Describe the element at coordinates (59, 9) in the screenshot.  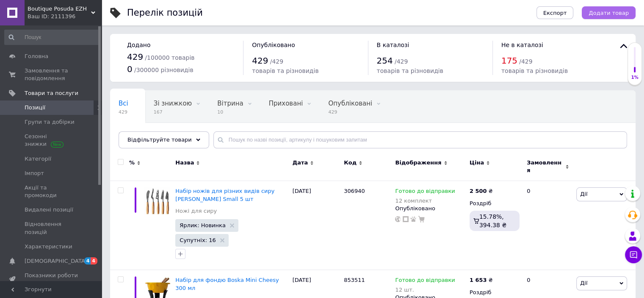
I see `span: Boutique Posuda EZH` at that location.